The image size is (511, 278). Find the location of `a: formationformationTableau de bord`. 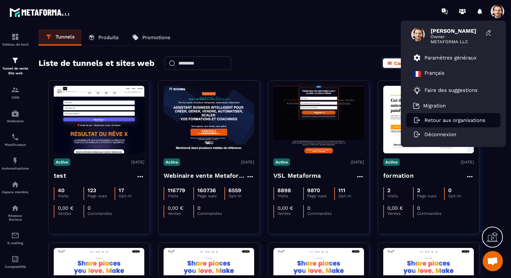

a: formationformationTableau de bord is located at coordinates (15, 40).